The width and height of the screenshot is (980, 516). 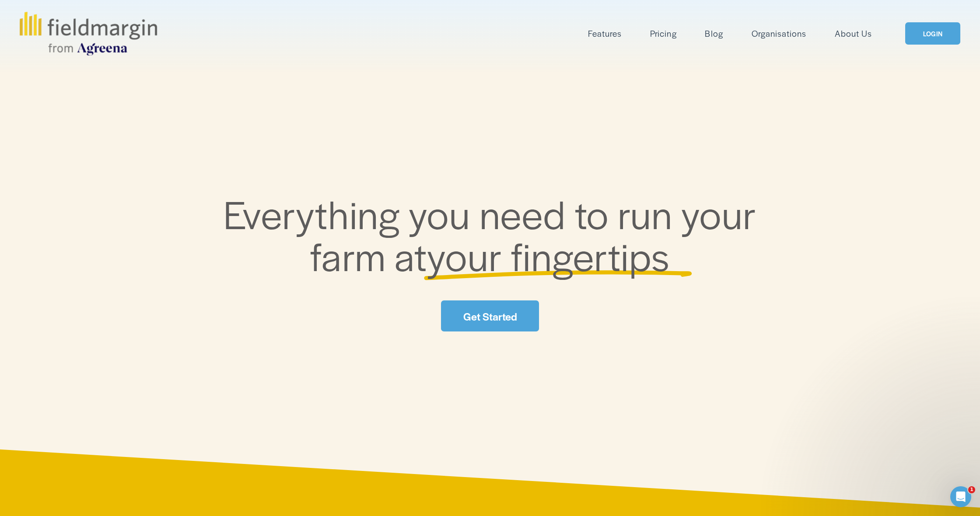 What do you see at coordinates (605, 34) in the screenshot?
I see `a: folder dropdown` at bounding box center [605, 34].